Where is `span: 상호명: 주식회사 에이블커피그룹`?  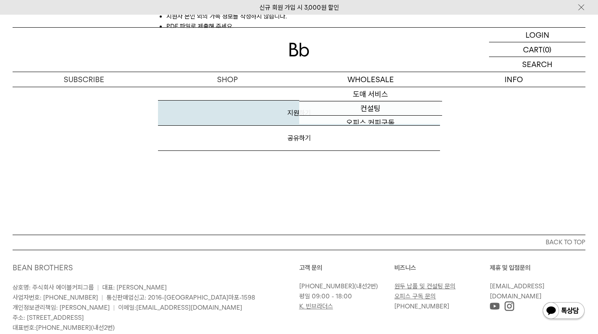 span: 상호명: 주식회사 에이블커피그룹 is located at coordinates (53, 288).